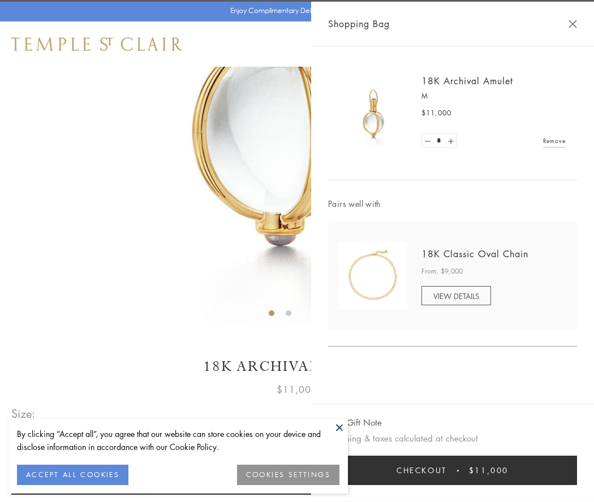 This screenshot has width=594, height=502. What do you see at coordinates (554, 141) in the screenshot?
I see `a: Remove` at bounding box center [554, 141].